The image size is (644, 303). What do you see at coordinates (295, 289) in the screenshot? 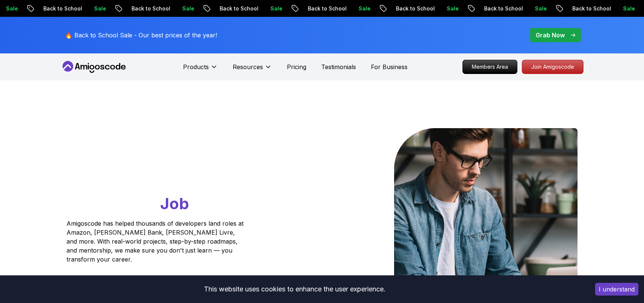
I see `div: This website uses cookies to enhance the user experience.` at bounding box center [295, 289].